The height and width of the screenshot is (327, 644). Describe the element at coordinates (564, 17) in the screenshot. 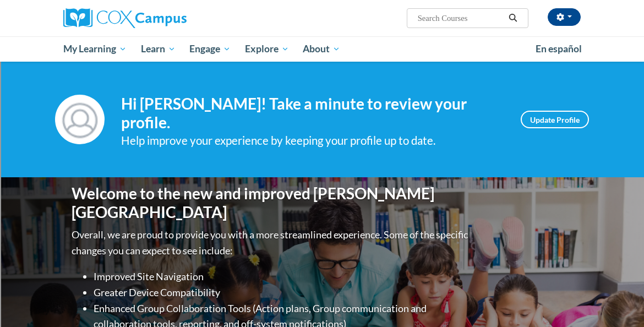

I see `button: Account Settings` at that location.